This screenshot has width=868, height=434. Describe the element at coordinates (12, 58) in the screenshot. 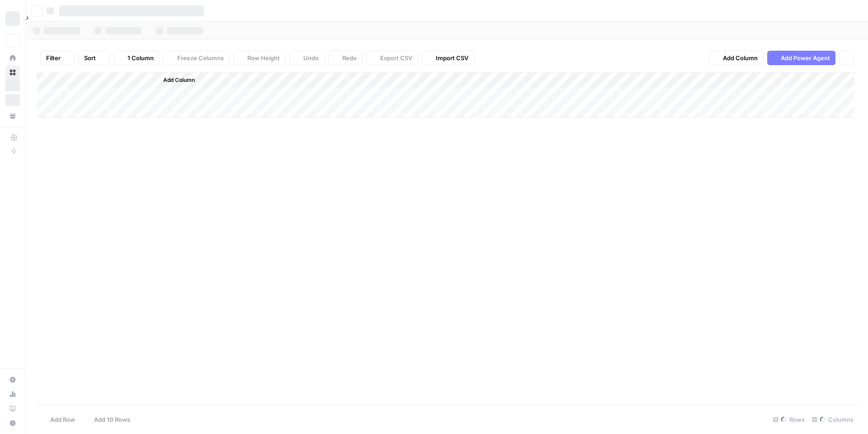

I see `a: Home` at that location.